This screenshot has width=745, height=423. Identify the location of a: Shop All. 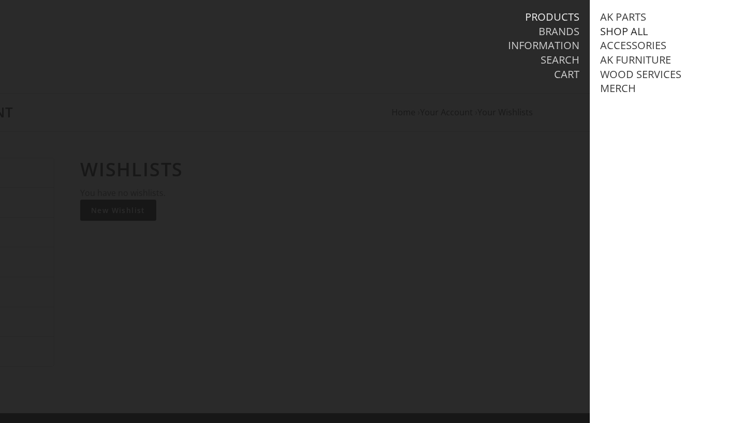
(624, 32).